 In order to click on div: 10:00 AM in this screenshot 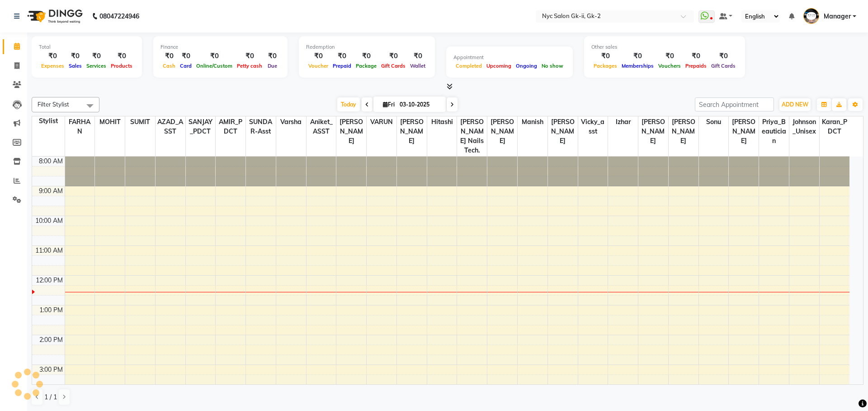, I will do `click(49, 221)`.